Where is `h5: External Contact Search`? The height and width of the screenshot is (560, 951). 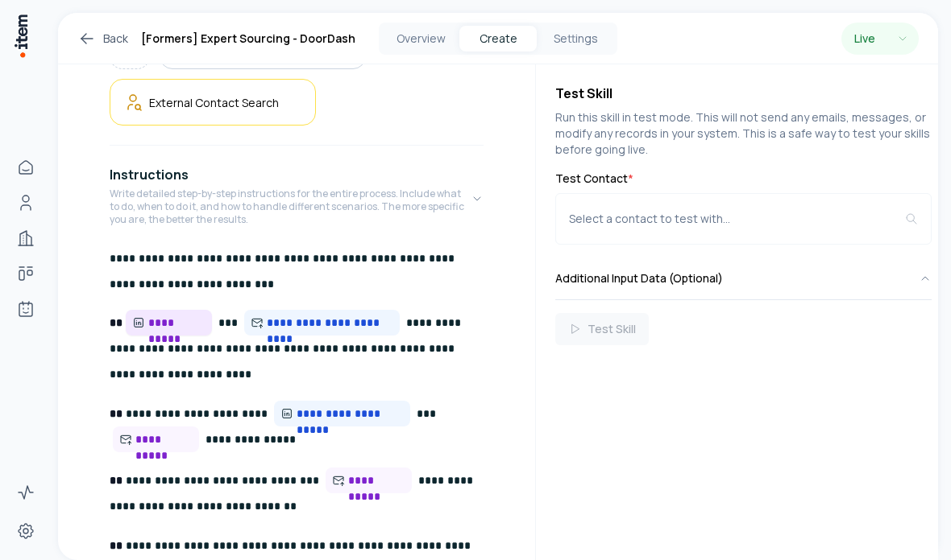 h5: External Contact Search is located at coordinates (213, 102).